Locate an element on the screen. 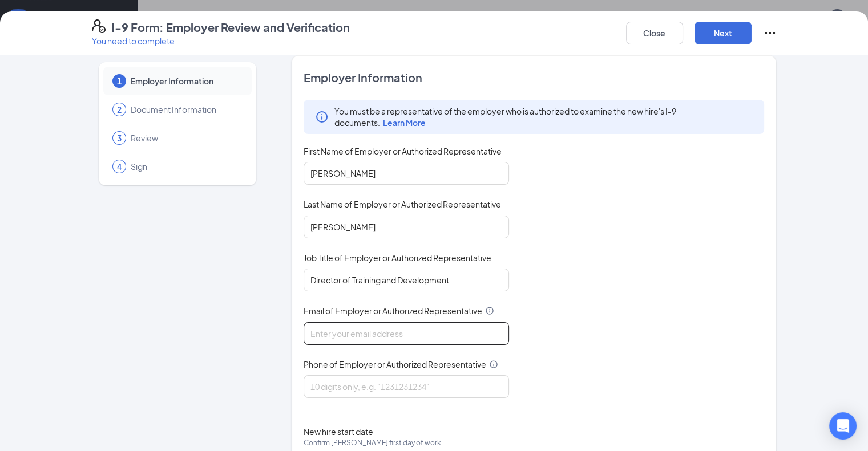 This screenshot has width=868, height=451. span: 4 is located at coordinates (119, 167).